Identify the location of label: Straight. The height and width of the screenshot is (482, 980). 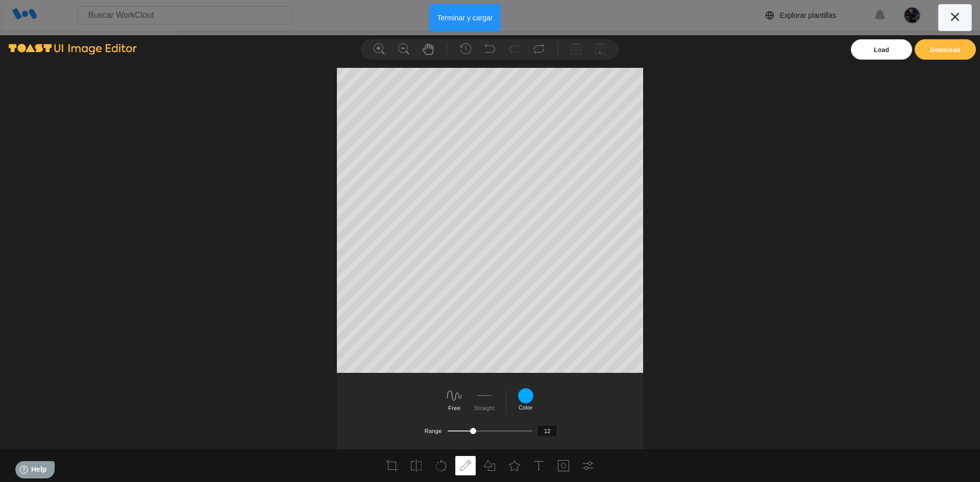
(485, 408).